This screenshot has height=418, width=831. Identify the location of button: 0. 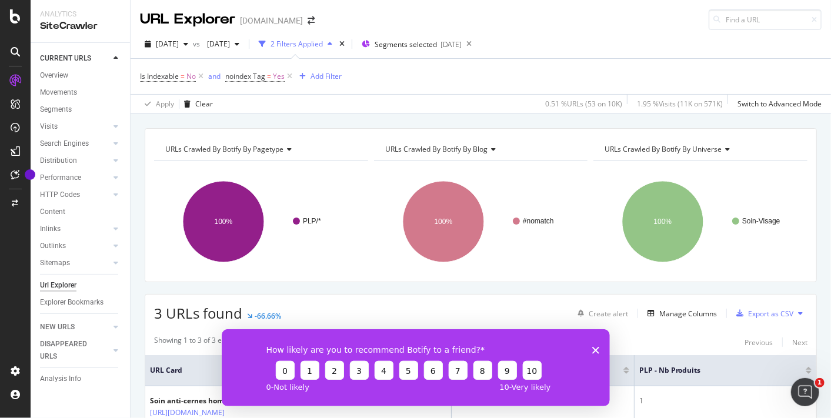
(63, 41).